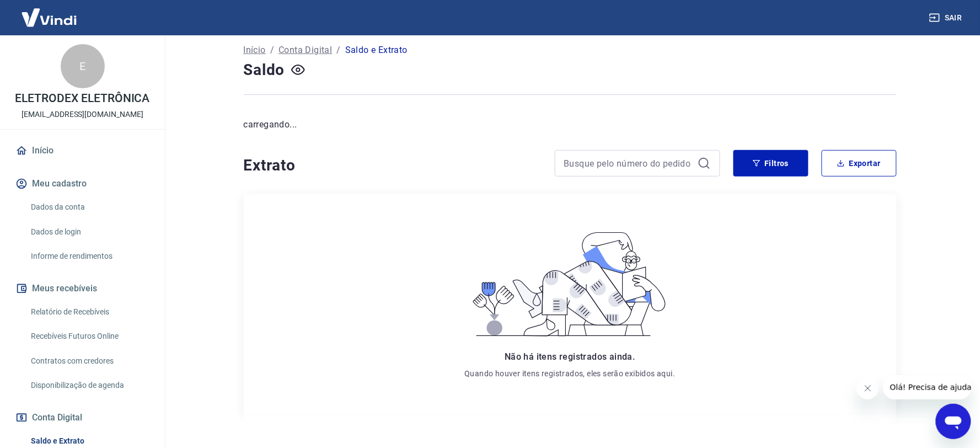  Describe the element at coordinates (570, 125) in the screenshot. I see `p: carregando...` at that location.